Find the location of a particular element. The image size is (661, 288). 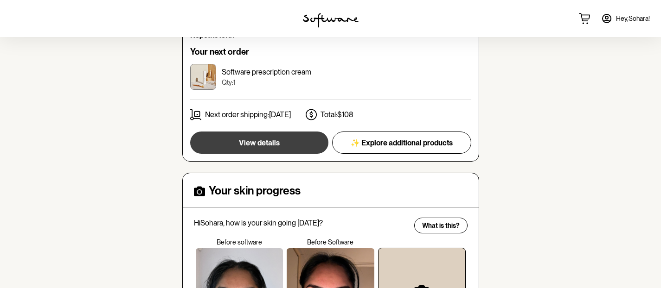

h6: Your next order is located at coordinates (331, 52).